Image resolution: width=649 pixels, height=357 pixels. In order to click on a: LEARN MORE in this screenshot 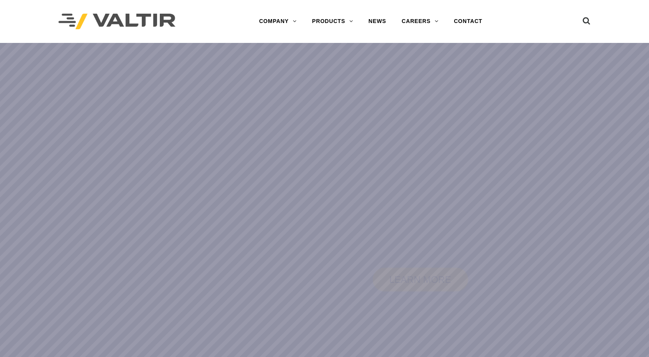, I will do `click(420, 279)`.